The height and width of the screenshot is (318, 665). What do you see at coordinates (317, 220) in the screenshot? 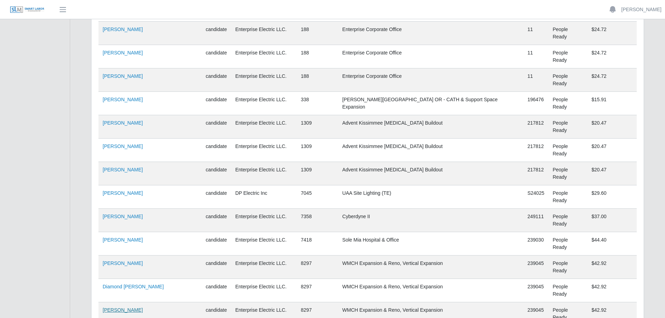
I see `td: 7358` at bounding box center [317, 220].